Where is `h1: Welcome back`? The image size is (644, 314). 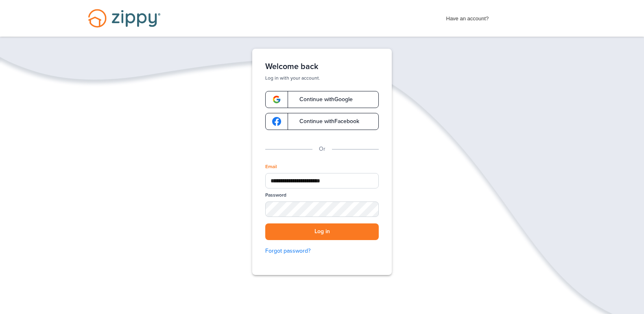
h1: Welcome back is located at coordinates (321, 66).